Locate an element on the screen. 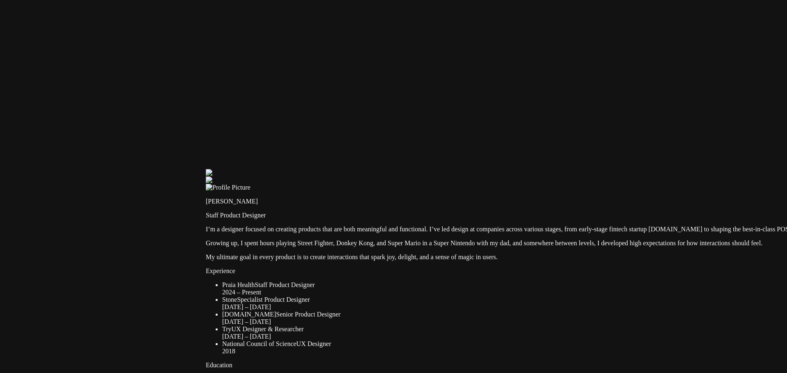 Image resolution: width=787 pixels, height=373 pixels. span: Try is located at coordinates (227, 329).